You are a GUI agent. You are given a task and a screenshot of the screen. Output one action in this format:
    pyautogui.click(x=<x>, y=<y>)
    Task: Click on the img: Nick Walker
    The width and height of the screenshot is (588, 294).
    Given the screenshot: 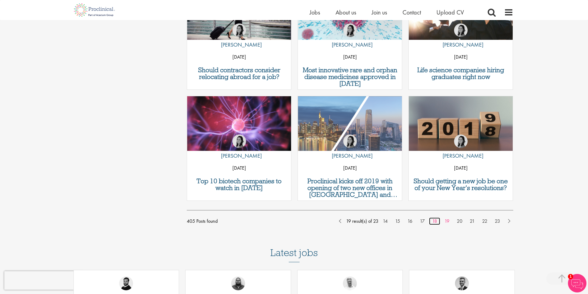 What is the action you would take?
    pyautogui.click(x=126, y=283)
    